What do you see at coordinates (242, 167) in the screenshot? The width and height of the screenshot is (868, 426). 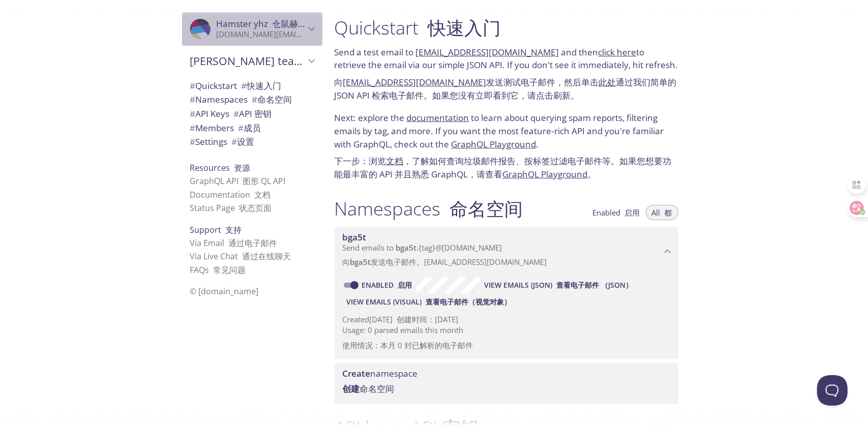 I see `font: 资源` at bounding box center [242, 167].